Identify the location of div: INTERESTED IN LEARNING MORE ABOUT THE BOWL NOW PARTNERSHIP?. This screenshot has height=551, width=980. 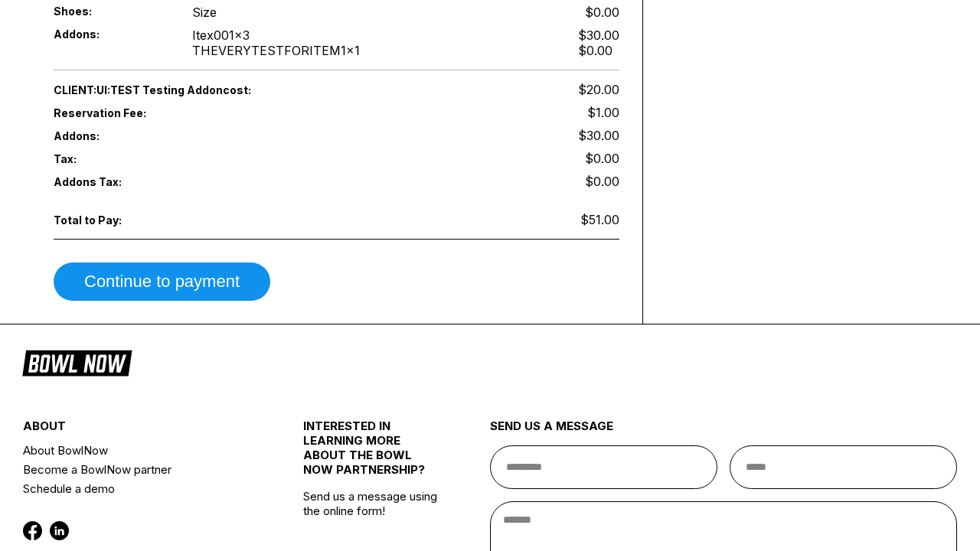
(373, 454).